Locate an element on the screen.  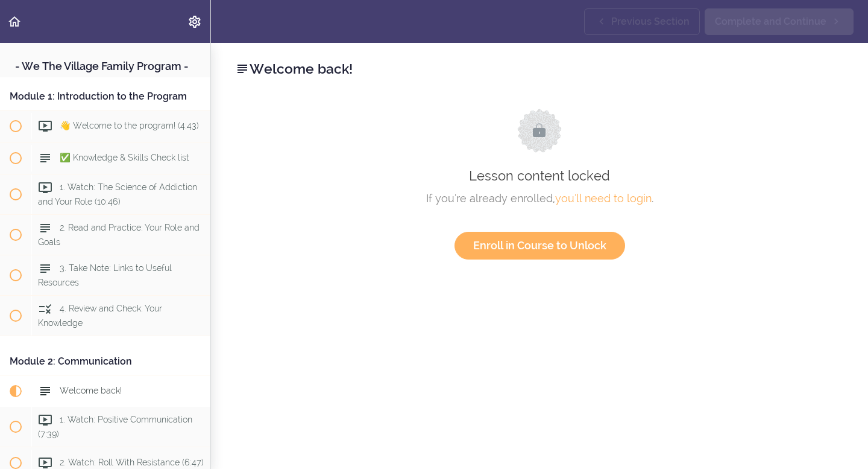
a: you'll need to login is located at coordinates (604, 198).